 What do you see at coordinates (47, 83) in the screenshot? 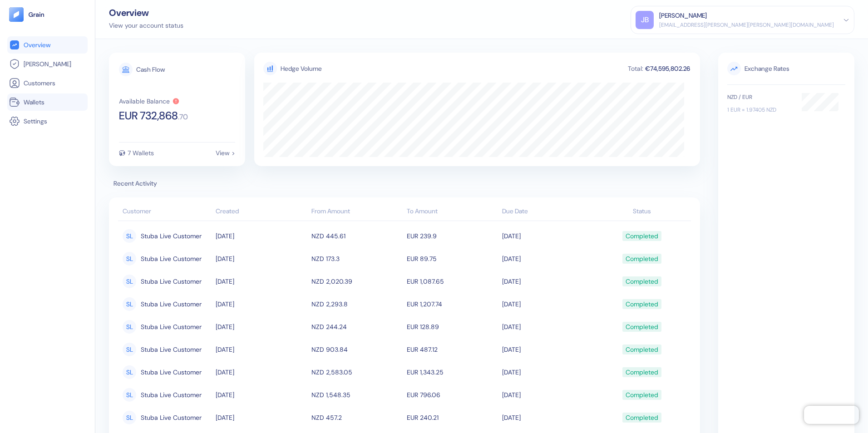
I see `a: Customers` at bounding box center [47, 83].